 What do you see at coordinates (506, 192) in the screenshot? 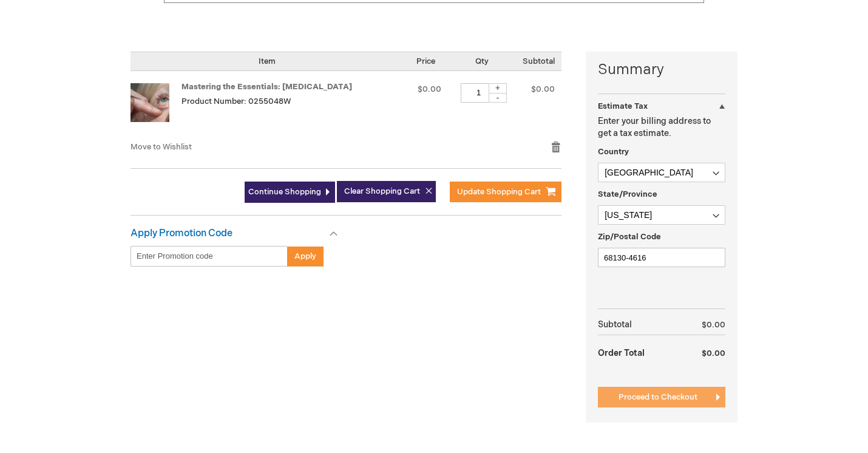
I see `button: Update Shopping Cart` at bounding box center [506, 192].